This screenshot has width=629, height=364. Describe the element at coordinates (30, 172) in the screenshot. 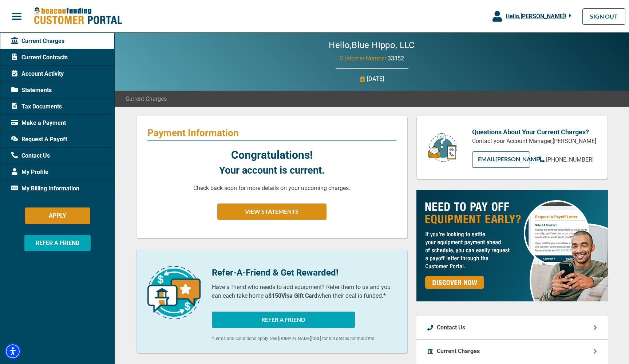

I see `span: My Profile` at that location.